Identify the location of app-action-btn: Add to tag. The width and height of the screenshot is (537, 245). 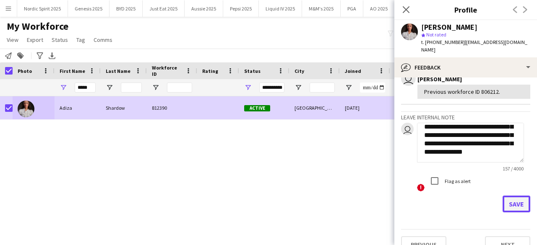
(21, 56).